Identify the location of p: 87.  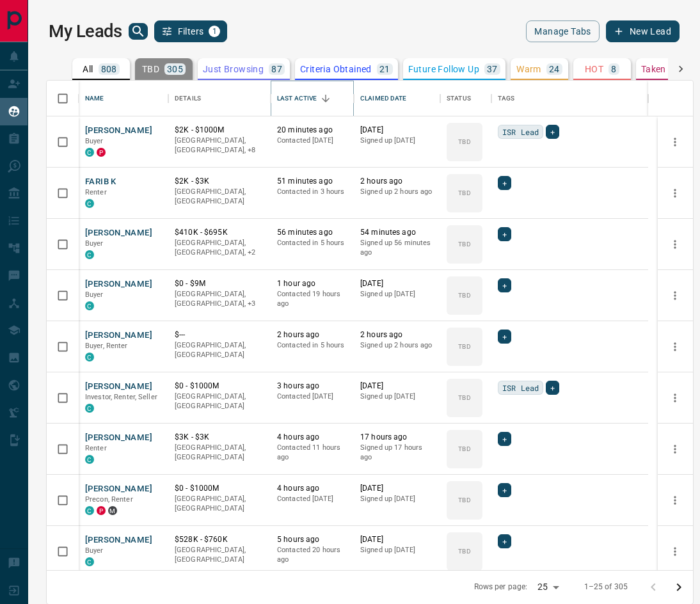
(276, 69).